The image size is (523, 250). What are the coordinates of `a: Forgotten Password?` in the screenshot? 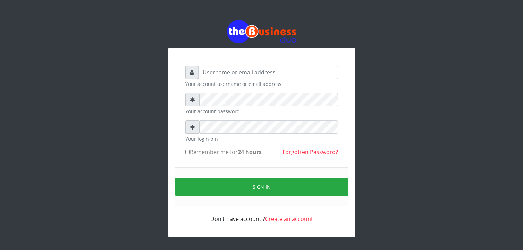 It's located at (310, 152).